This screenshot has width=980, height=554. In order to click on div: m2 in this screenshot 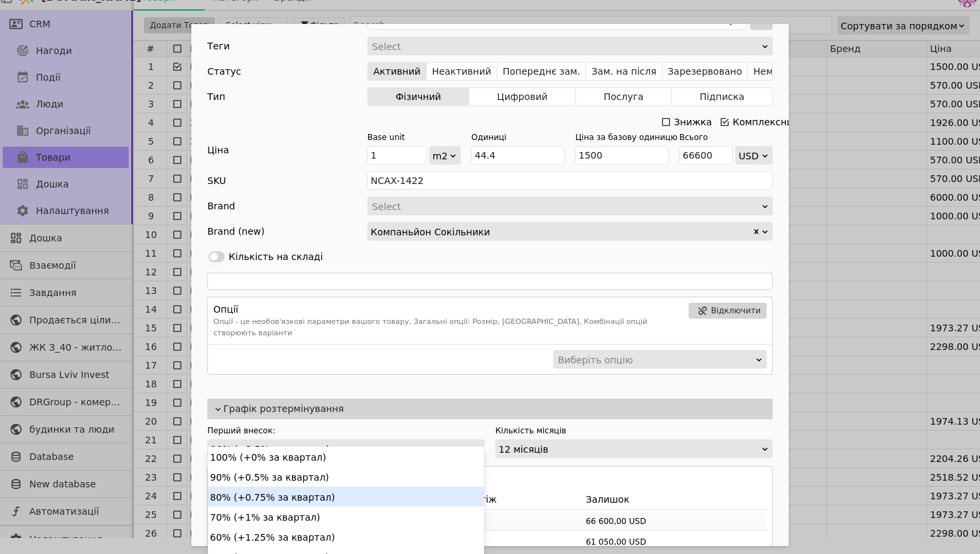, I will do `click(441, 156)`.